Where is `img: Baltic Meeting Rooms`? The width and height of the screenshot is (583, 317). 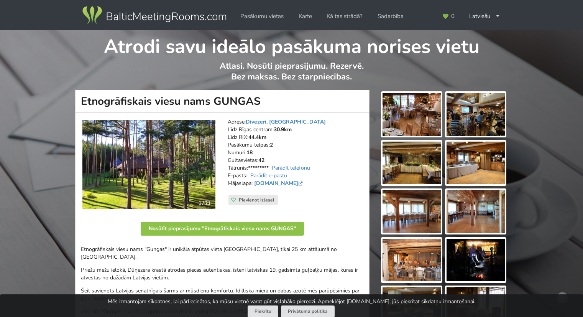 img: Baltic Meeting Rooms is located at coordinates (154, 15).